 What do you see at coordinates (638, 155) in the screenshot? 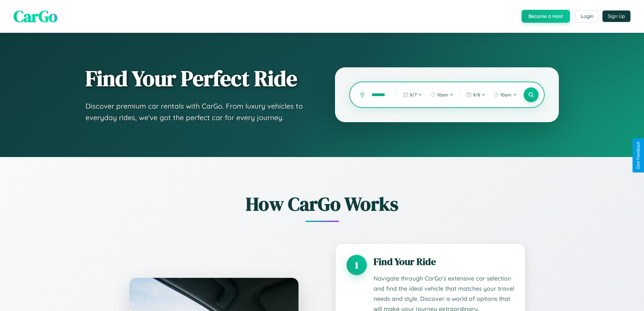
I see `div: Give Feedback` at bounding box center [638, 155].